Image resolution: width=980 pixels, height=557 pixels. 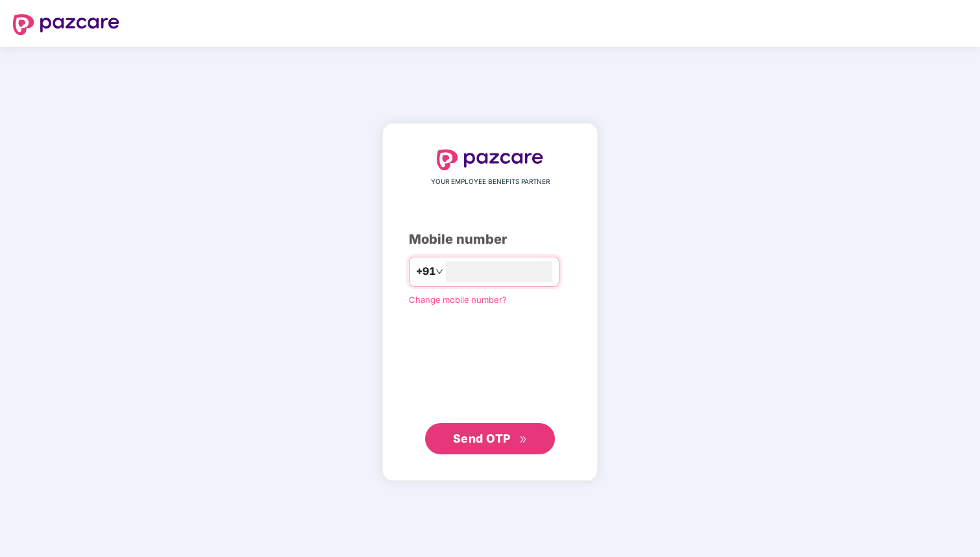 I want to click on button: Send OTPdouble-right, so click(x=490, y=439).